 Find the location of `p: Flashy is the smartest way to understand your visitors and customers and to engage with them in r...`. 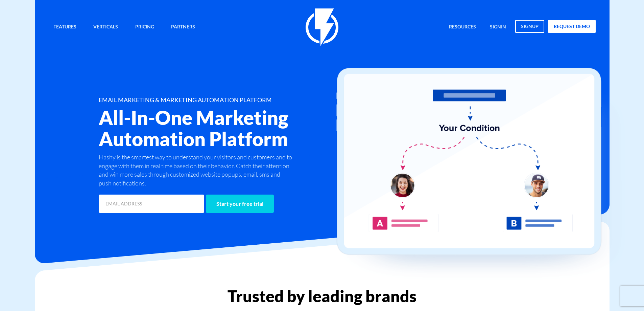

p: Flashy is the smartest way to understand your visitors and customers and to engage with them in r... is located at coordinates (197, 170).